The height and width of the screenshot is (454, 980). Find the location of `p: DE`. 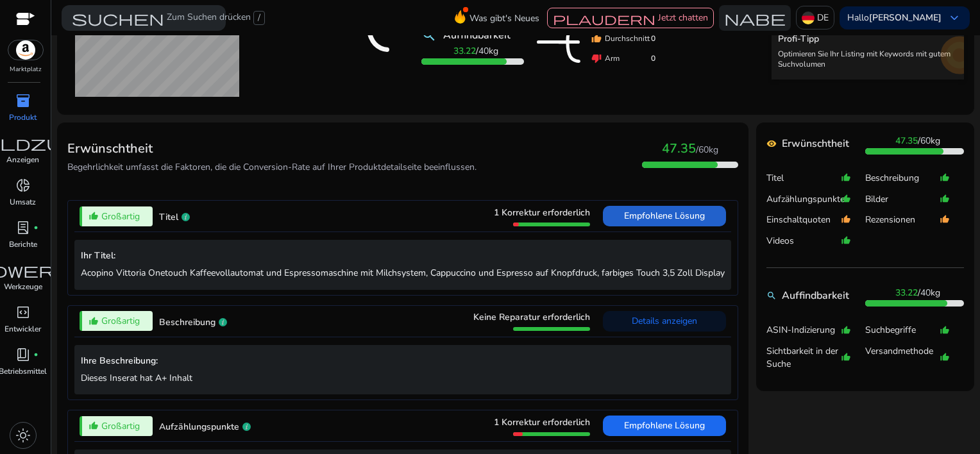

p: DE is located at coordinates (823, 17).